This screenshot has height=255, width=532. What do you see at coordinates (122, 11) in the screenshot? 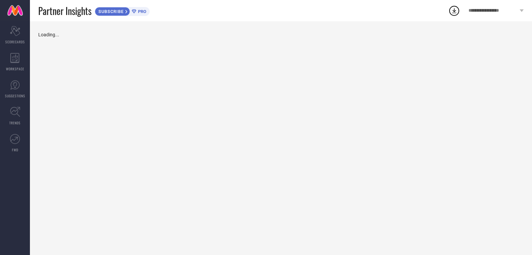
I see `a: SUBSCRIBEPRO` at bounding box center [122, 11].